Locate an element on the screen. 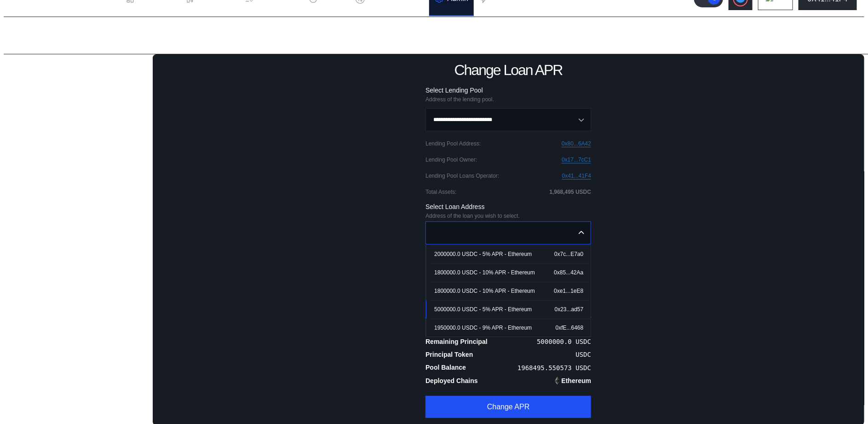  a: 0x41...41F4 is located at coordinates (577, 176).